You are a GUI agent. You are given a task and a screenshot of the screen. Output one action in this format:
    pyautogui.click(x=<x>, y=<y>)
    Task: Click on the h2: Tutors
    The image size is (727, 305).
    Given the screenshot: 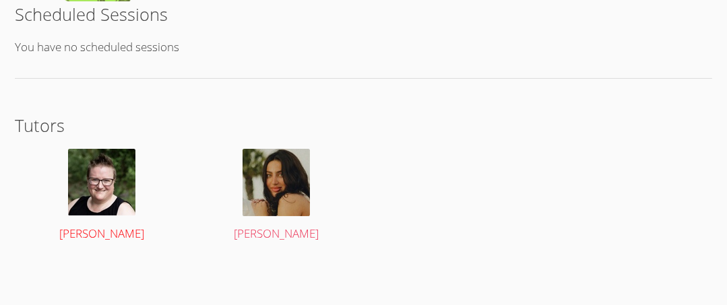 What is the action you would take?
    pyautogui.click(x=364, y=125)
    